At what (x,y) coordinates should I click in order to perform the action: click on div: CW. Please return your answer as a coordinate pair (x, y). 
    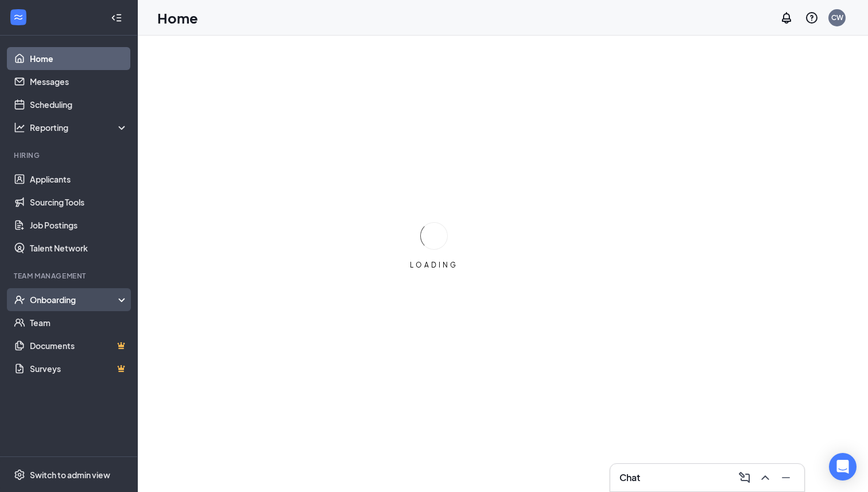
    Looking at the image, I should click on (837, 17).